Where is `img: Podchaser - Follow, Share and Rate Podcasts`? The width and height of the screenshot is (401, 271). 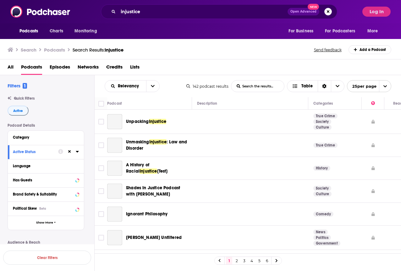 img: Podchaser - Follow, Share and Rate Podcasts is located at coordinates (41, 12).